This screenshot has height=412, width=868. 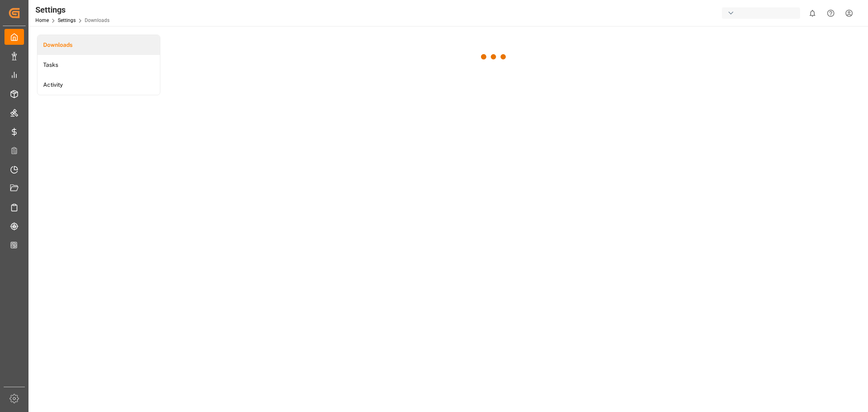 What do you see at coordinates (73, 10) in the screenshot?
I see `div: Settings` at bounding box center [73, 10].